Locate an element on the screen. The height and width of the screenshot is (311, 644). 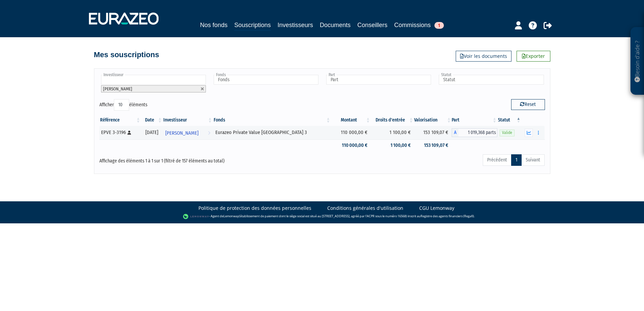
th: Statut : activer pour trier la colonne par ordre d&eacute;croissant is located at coordinates (509, 120).